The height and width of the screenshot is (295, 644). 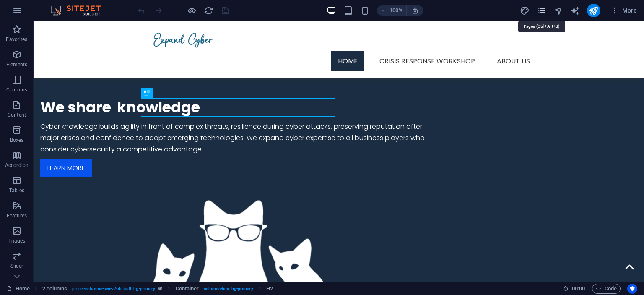 What do you see at coordinates (17, 216) in the screenshot?
I see `p: Features` at bounding box center [17, 216].